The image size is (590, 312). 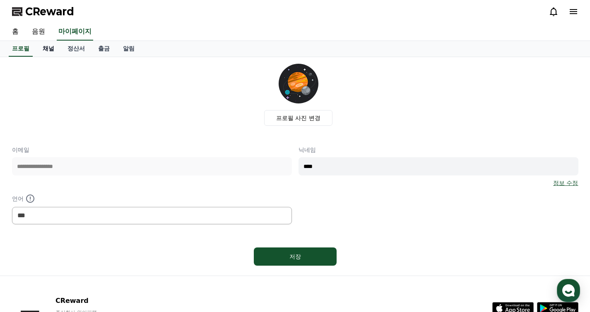 I want to click on a: 출금, so click(x=104, y=49).